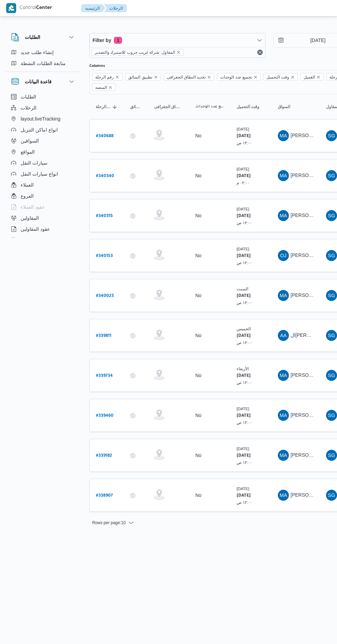 The image size is (337, 644). I want to click on button: الرحلات, so click(115, 8).